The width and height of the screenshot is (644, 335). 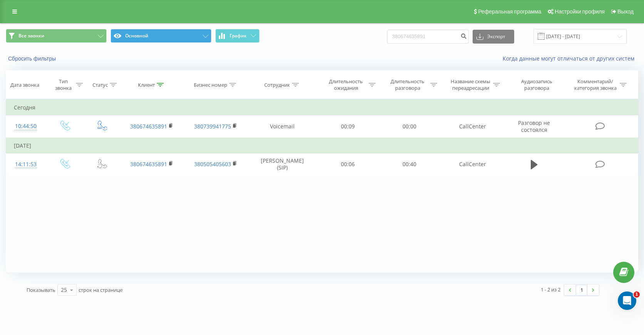 What do you see at coordinates (161, 36) in the screenshot?
I see `button: Основной` at bounding box center [161, 36].